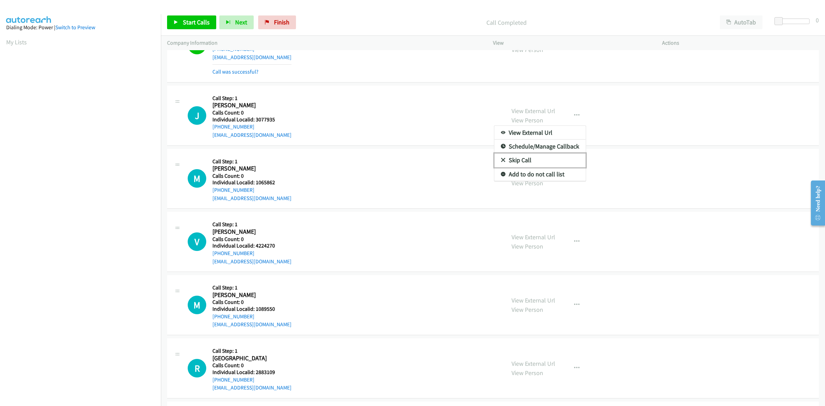  Describe the element at coordinates (16, 42) in the screenshot. I see `a: My Lists` at that location.